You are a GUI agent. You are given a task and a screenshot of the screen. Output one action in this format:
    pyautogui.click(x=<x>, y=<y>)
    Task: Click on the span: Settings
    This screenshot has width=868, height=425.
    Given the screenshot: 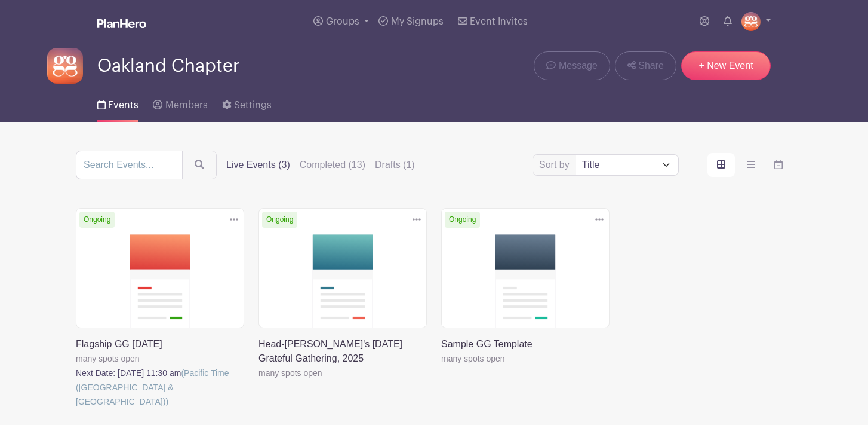 What is the action you would take?
    pyautogui.click(x=253, y=105)
    